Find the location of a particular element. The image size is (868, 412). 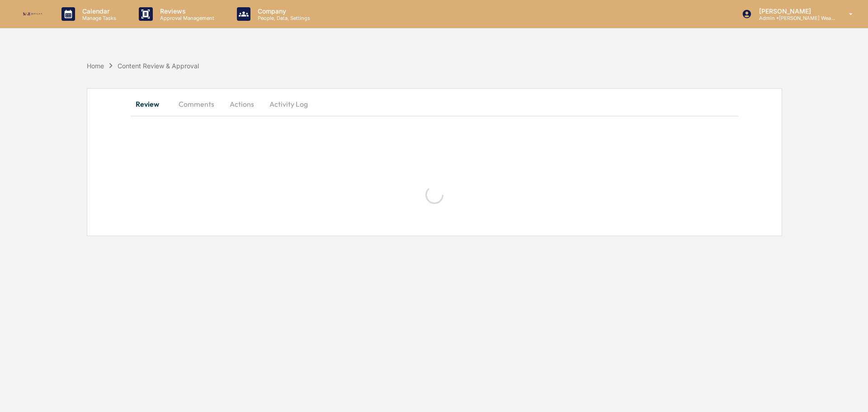

div: secondary tabs example is located at coordinates (434, 104).